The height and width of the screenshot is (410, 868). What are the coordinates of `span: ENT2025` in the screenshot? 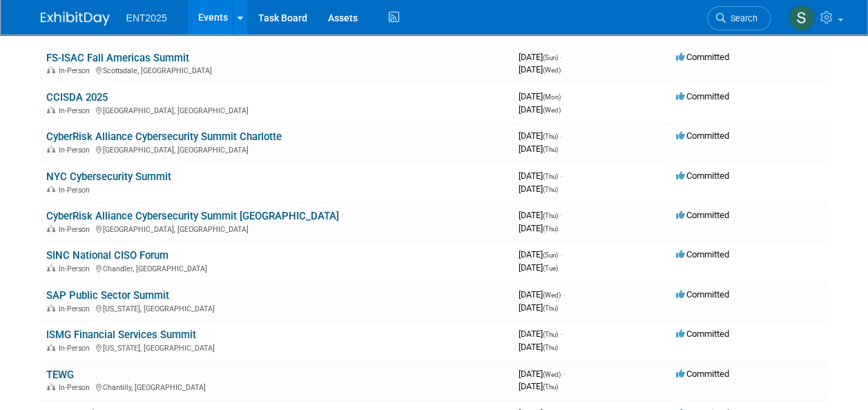 It's located at (146, 18).